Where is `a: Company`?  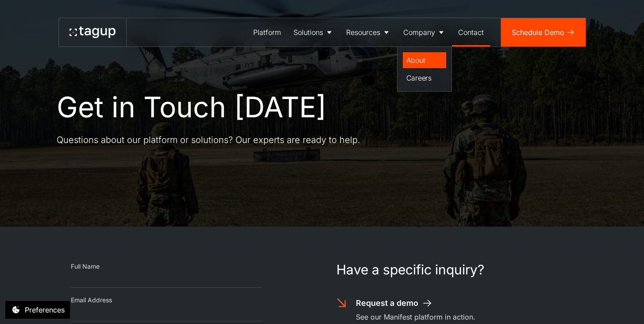
a: Company is located at coordinates (424, 33).